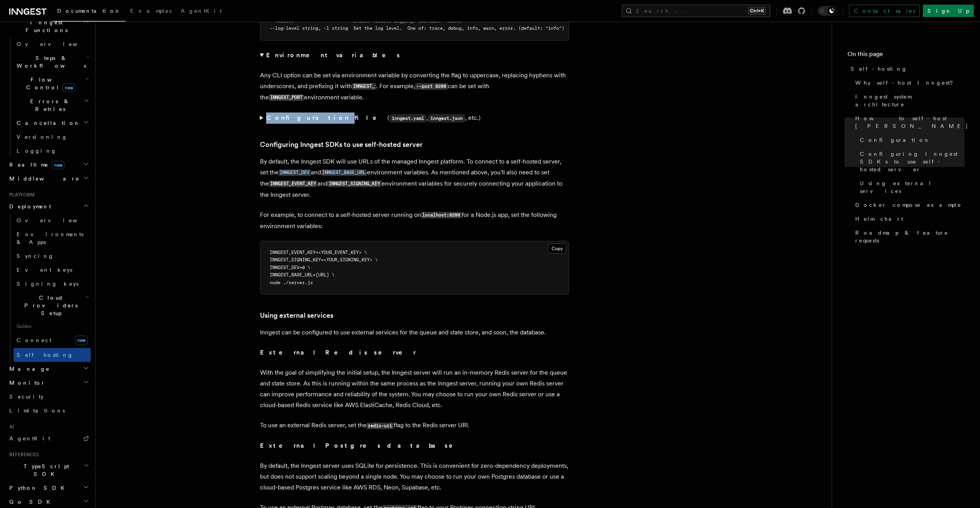 The height and width of the screenshot is (508, 980). Describe the element at coordinates (910, 236) in the screenshot. I see `span: Roadmap & feature requests` at that location.